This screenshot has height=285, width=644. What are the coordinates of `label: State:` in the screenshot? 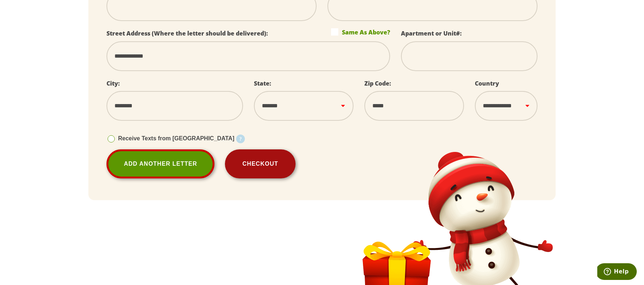 It's located at (263, 84).